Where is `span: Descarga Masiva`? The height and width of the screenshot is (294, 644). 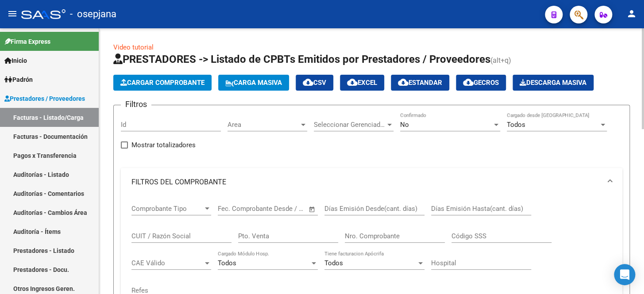 span: Descarga Masiva is located at coordinates (552, 82).